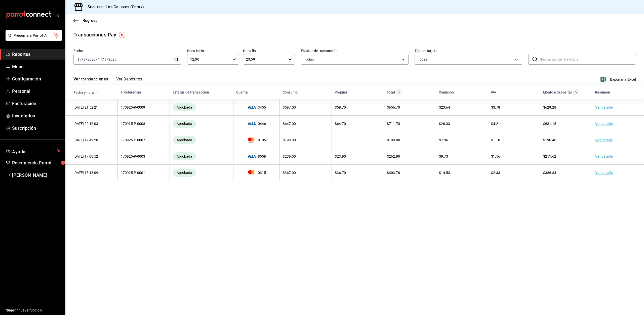  I want to click on span: $ 262.90, so click(394, 157).